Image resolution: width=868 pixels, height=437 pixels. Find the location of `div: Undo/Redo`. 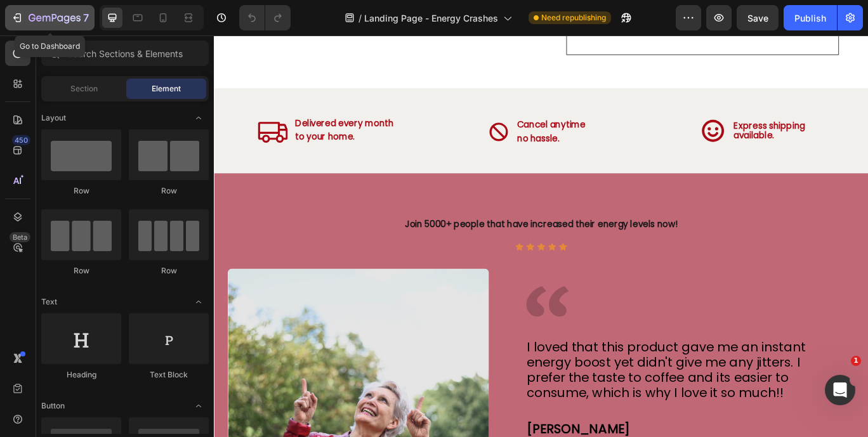

div: Undo/Redo is located at coordinates (265, 18).